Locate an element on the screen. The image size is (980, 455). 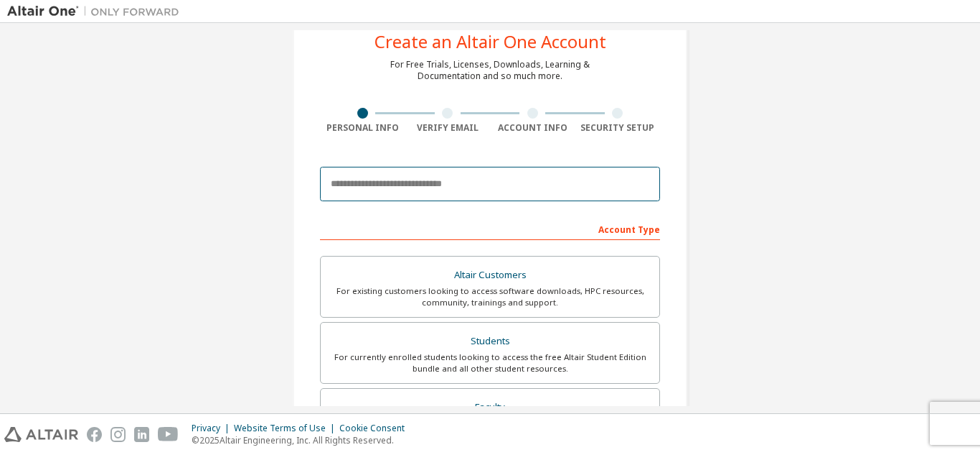
div: Faculty is located at coordinates (490, 407).